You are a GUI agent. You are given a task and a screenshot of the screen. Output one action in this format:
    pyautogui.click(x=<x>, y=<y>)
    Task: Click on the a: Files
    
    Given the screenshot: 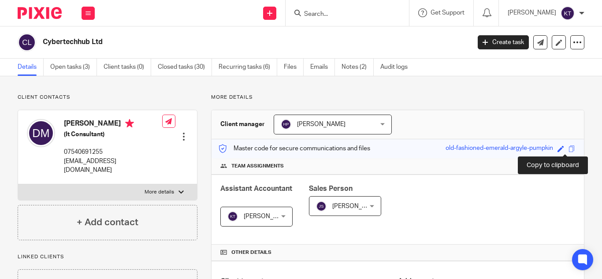 What is the action you would take?
    pyautogui.click(x=294, y=67)
    